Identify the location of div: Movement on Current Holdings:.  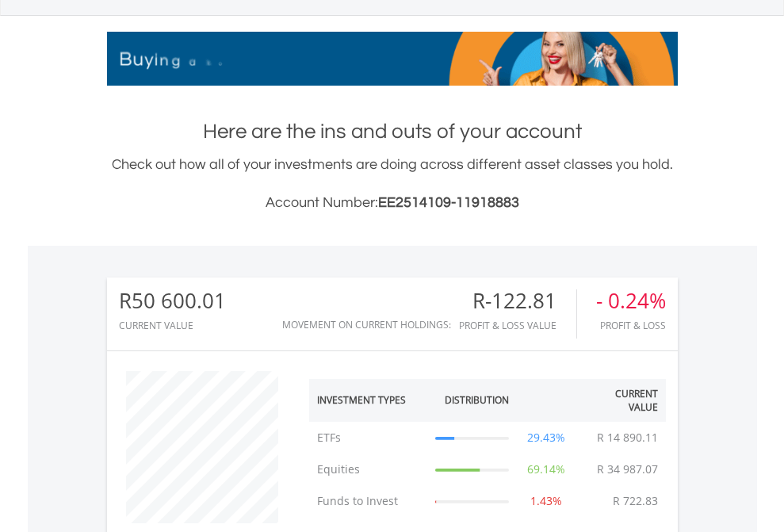
(366, 324).